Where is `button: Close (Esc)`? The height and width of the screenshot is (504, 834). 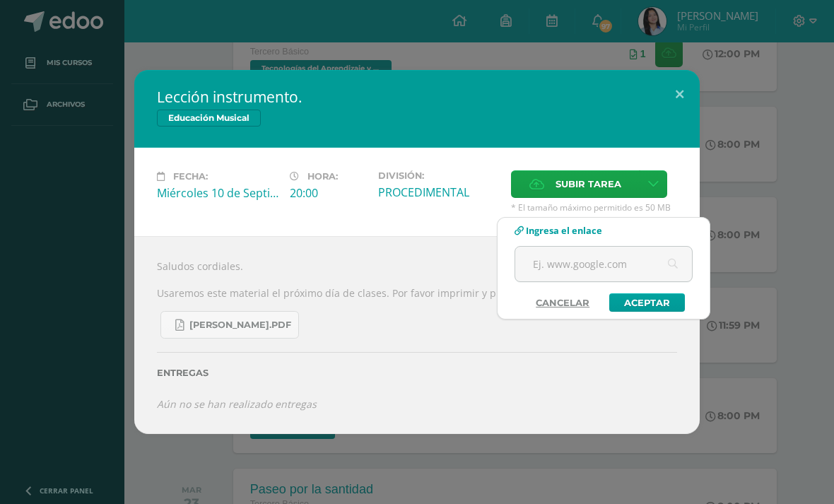
button: Close (Esc) is located at coordinates (679, 94).